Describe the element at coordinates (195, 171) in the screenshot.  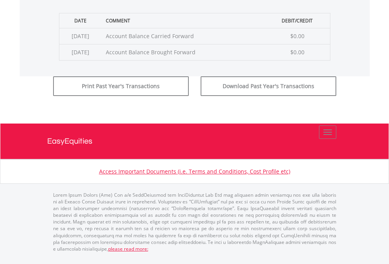
I see `a: Access Important Documents (i.e. Terms and Conditions, Cost Profile etc)` at that location.